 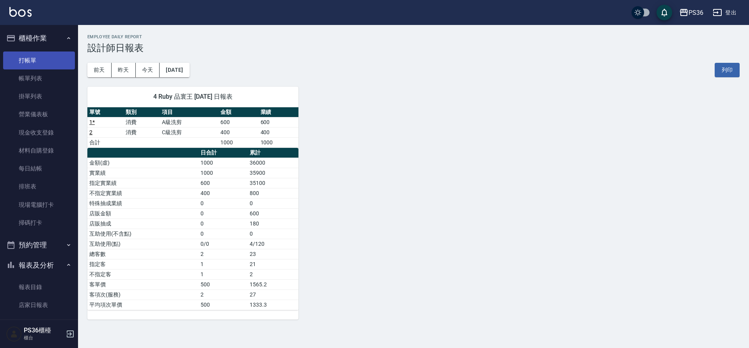 What do you see at coordinates (20, 12) in the screenshot?
I see `img: Logo` at bounding box center [20, 12].